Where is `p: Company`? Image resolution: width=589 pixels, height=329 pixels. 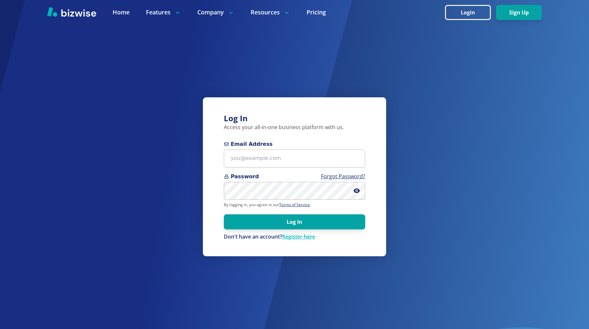
p: Company is located at coordinates (216, 12).